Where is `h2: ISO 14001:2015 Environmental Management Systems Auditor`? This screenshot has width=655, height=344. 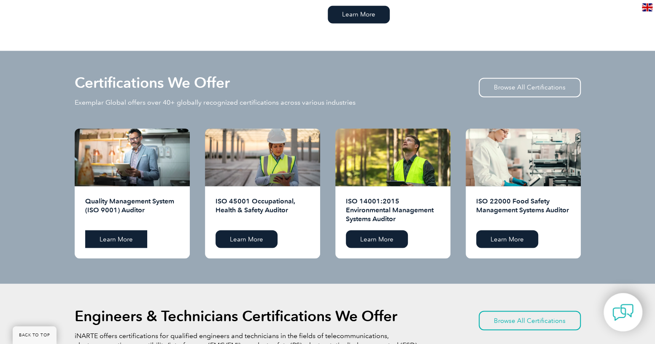 h2: ISO 14001:2015 Environmental Management Systems Auditor is located at coordinates (393, 210).